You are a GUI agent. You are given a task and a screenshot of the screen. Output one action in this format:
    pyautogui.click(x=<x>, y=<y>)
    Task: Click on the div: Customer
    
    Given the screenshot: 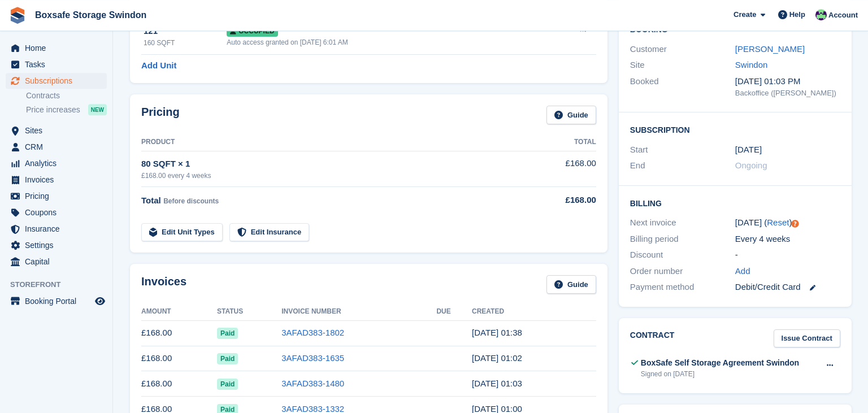 What is the action you would take?
    pyautogui.click(x=683, y=49)
    